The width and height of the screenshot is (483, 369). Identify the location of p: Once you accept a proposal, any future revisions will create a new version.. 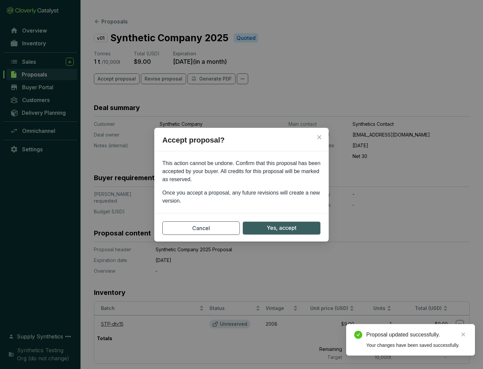
(241, 197).